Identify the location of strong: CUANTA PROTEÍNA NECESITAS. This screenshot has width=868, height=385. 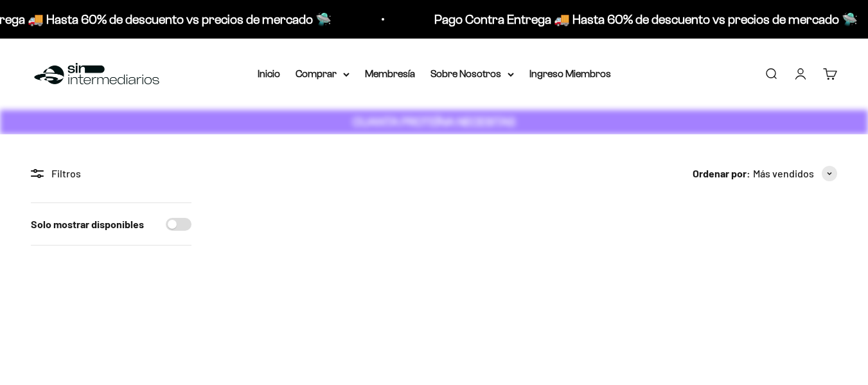
(433, 122).